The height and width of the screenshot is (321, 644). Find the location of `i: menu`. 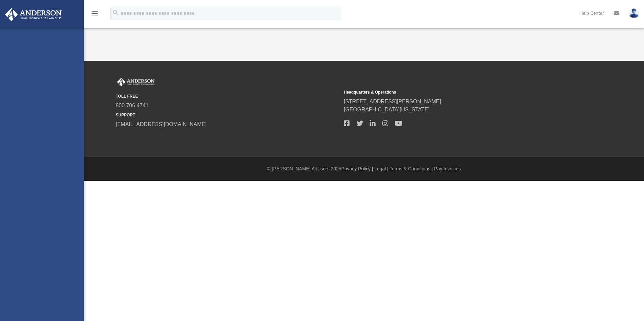

i: menu is located at coordinates (94, 14).